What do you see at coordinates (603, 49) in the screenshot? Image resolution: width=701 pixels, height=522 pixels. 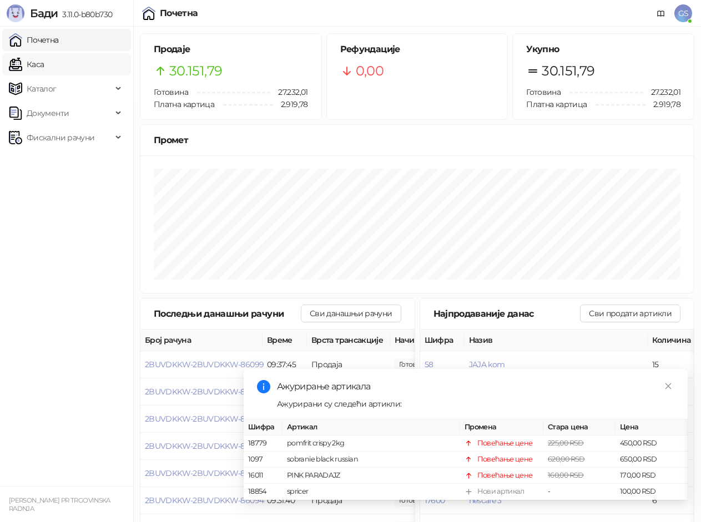 I see `h5: Укупно` at bounding box center [603, 49].